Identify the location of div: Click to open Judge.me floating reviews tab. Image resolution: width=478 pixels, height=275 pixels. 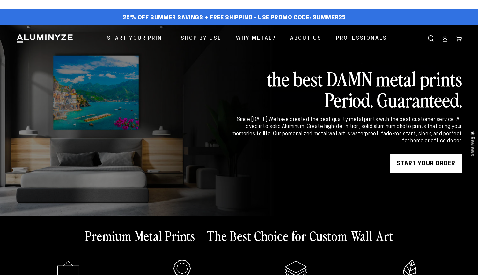
(472, 143).